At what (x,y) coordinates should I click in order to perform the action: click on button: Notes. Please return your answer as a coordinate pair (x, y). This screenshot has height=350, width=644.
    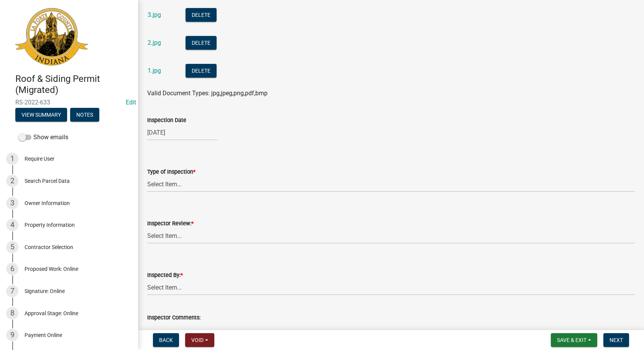
    Looking at the image, I should click on (85, 115).